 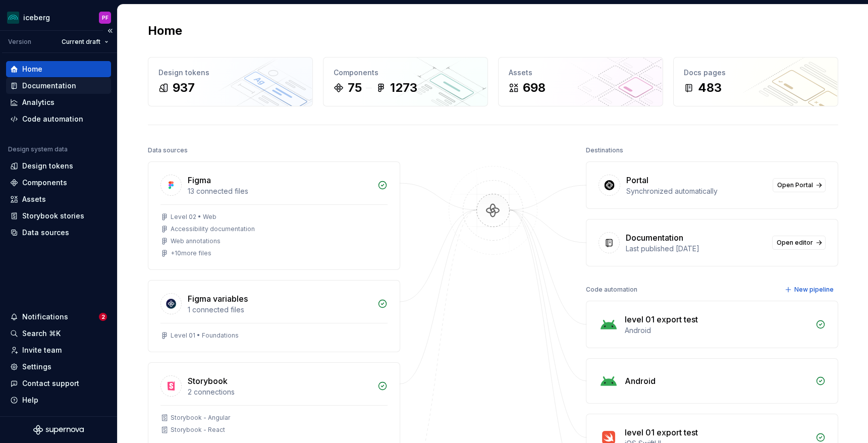 What do you see at coordinates (58, 350) in the screenshot?
I see `a: Invite team` at bounding box center [58, 350].